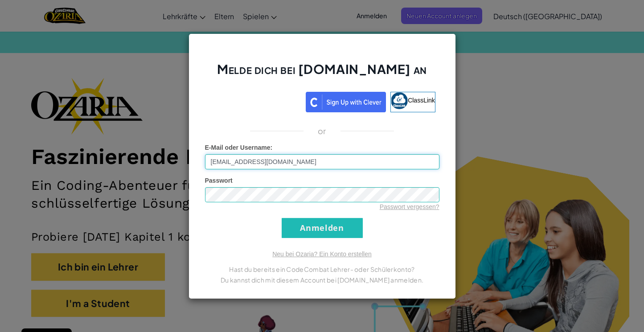  Describe the element at coordinates (238, 148) in the screenshot. I see `span: E-Mail oder Username` at that location.